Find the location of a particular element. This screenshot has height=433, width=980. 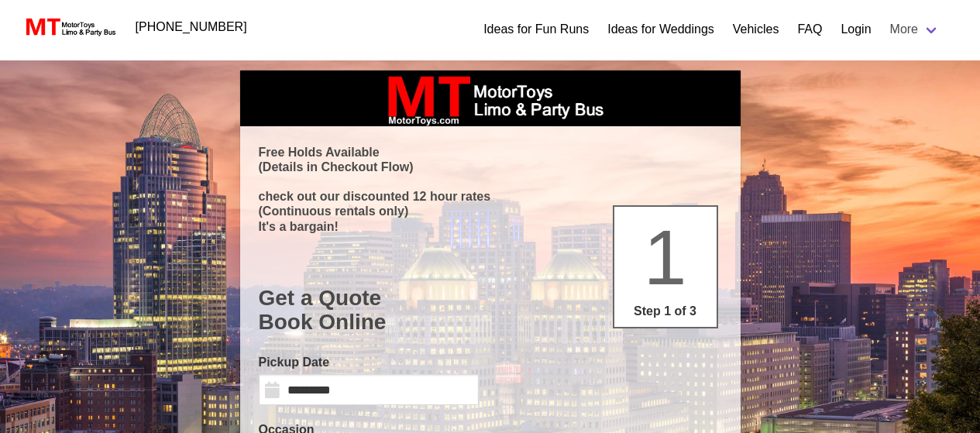

p: Step 1 of 3 is located at coordinates (665, 312).